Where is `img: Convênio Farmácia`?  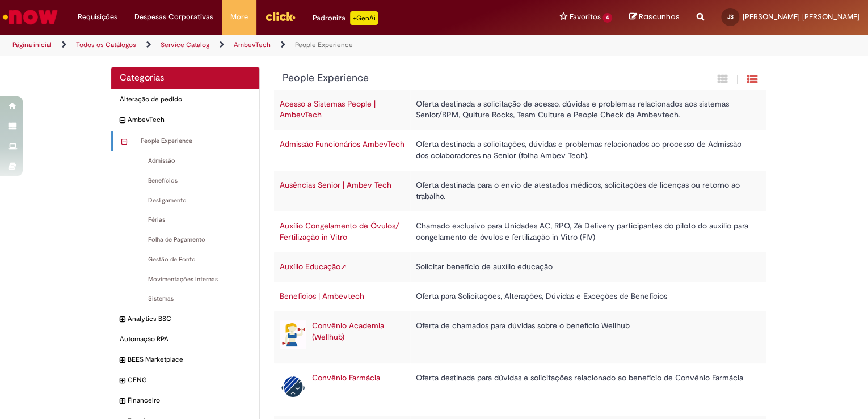 img: Convênio Farmácia is located at coordinates (293, 386).